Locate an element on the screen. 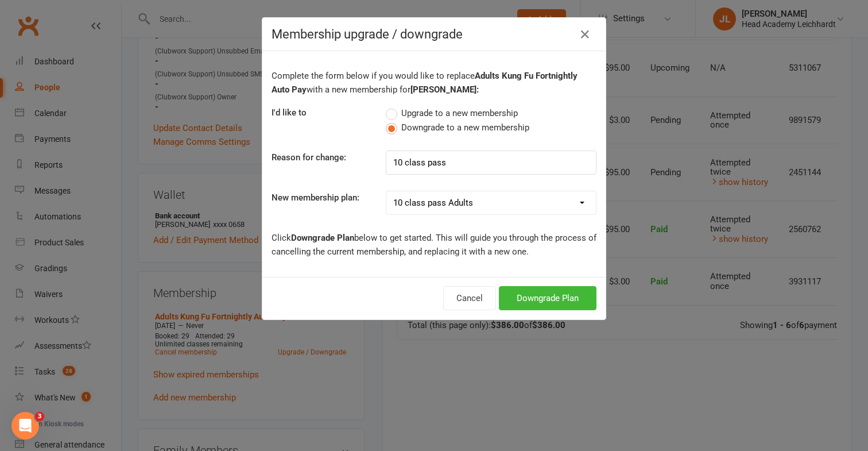  button: Cancel is located at coordinates (469, 298).